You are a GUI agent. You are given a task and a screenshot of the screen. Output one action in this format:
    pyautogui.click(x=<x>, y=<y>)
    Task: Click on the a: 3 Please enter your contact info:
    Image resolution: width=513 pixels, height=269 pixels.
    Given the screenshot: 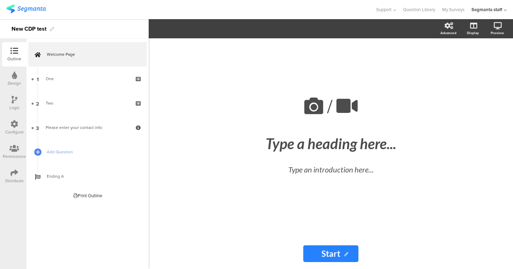 What is the action you would take?
    pyautogui.click(x=88, y=128)
    